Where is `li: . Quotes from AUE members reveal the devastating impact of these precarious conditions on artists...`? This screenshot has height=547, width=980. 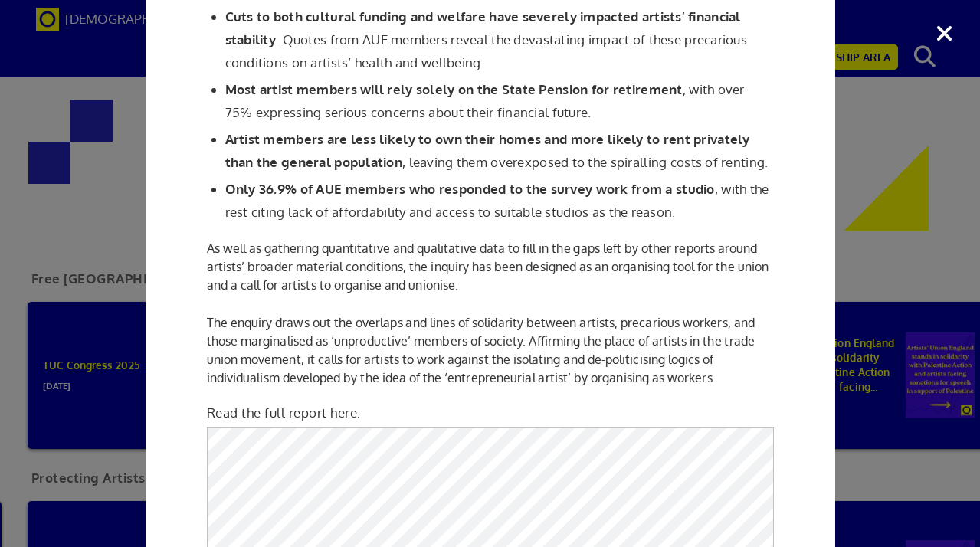
li: . Quotes from AUE members reveal the devastating impact of these precarious conditions on artists... is located at coordinates (499, 40).